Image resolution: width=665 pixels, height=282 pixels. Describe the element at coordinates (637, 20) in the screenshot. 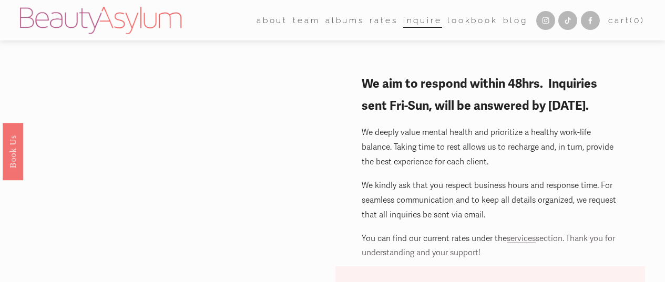

I see `span: 0` at that location.